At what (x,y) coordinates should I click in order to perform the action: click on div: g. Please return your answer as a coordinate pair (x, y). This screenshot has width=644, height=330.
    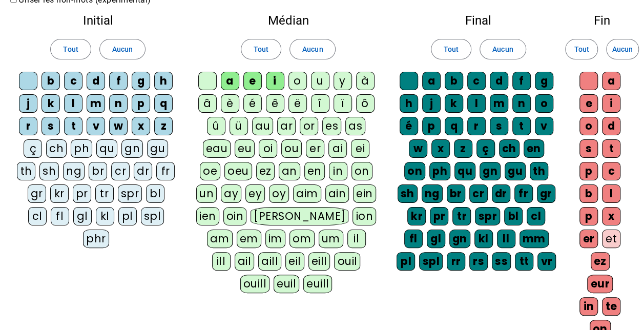
    Looking at the image, I should click on (141, 81).